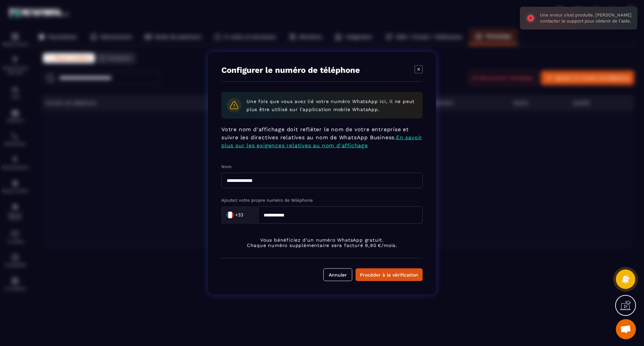  Describe the element at coordinates (332, 105) in the screenshot. I see `p: Une fois que vous avez lié votre numéro WhatsApp ici, il ne peut plus être utilisé sur l'applicat...` at that location.